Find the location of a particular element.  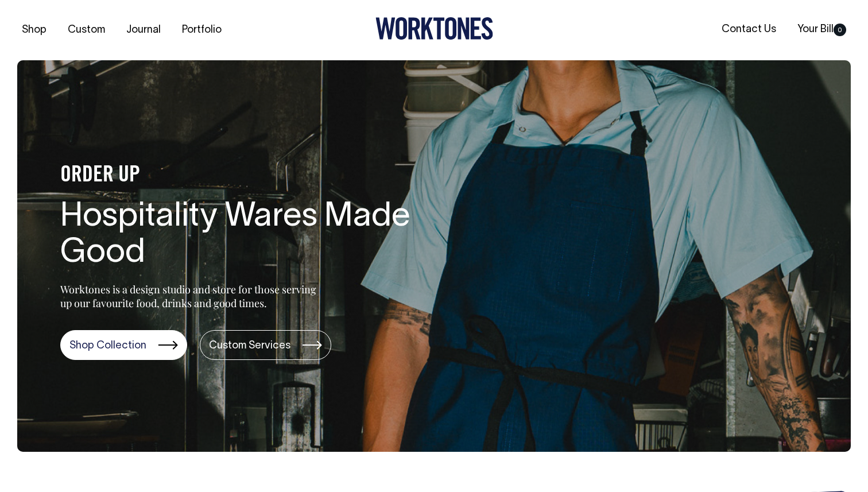

span: 0 is located at coordinates (840, 30).